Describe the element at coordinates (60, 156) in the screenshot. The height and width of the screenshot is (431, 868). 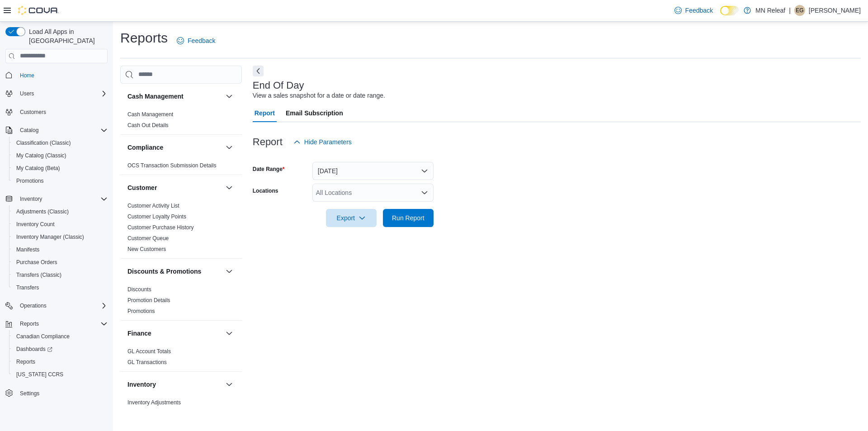
I see `span: My Catalog (Classic)` at that location.